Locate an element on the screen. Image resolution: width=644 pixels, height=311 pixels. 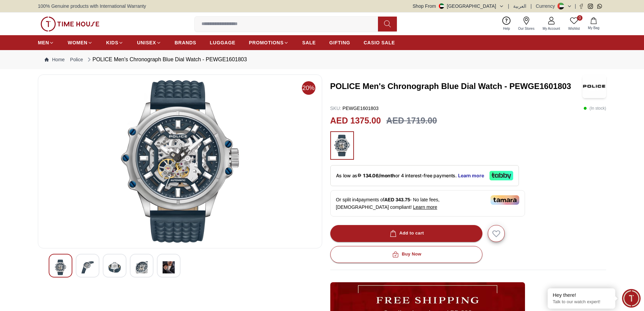
span: 100% Genuine products with International Warranty is located at coordinates (92, 6).